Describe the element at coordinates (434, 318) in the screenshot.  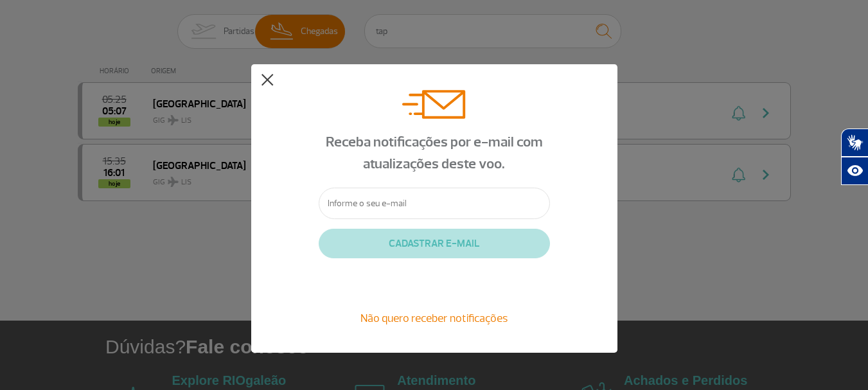
I see `span: Não quero receber notificações` at that location.